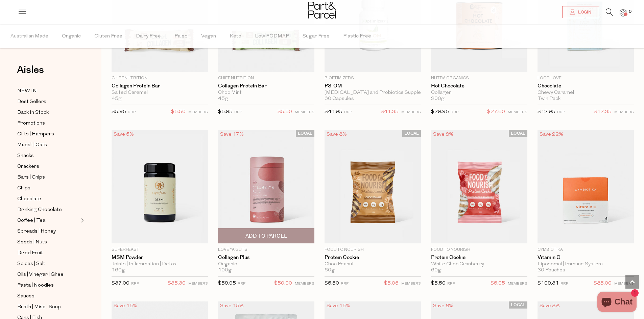 The width and height of the screenshot is (644, 319). Describe the element at coordinates (27, 91) in the screenshot. I see `span: NEW IN` at that location.